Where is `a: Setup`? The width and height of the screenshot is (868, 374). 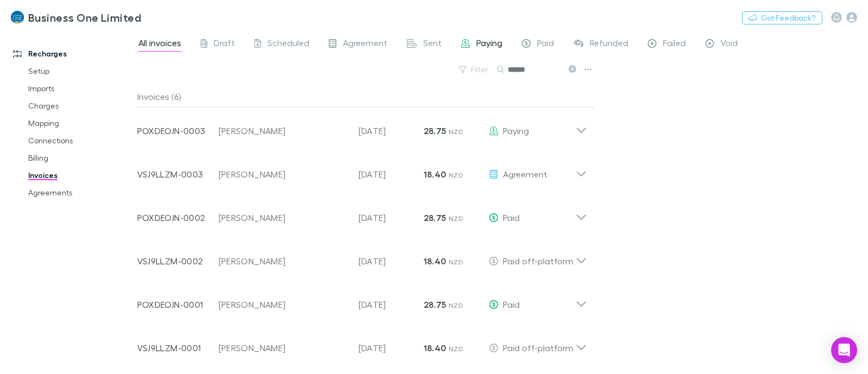 a: Setup is located at coordinates (81, 72).